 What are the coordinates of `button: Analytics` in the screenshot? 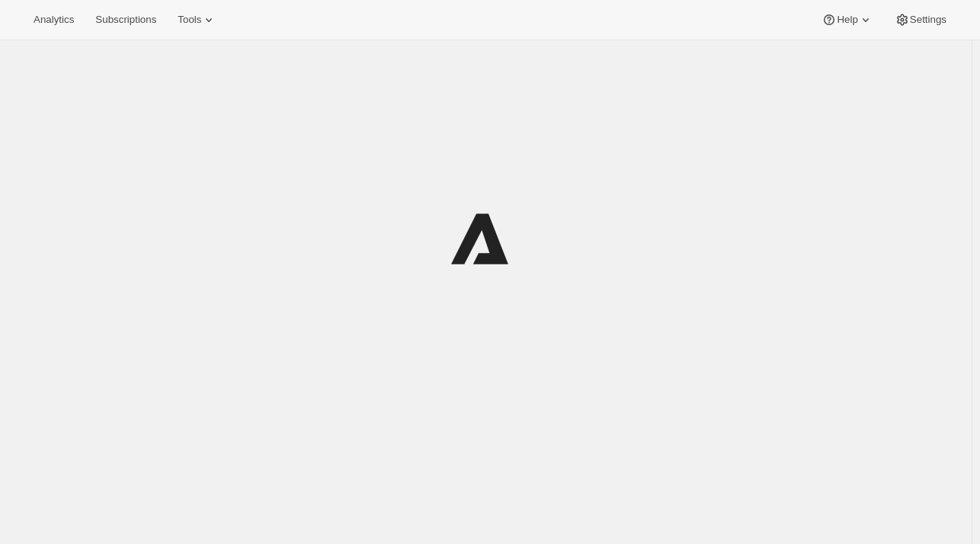 It's located at (54, 20).